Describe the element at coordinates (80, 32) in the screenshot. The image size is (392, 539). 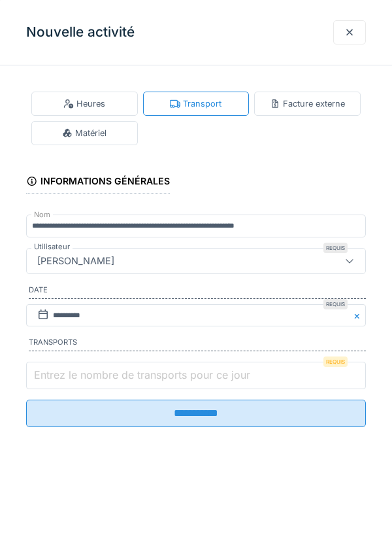
I see `h3: Nouvelle activité` at that location.